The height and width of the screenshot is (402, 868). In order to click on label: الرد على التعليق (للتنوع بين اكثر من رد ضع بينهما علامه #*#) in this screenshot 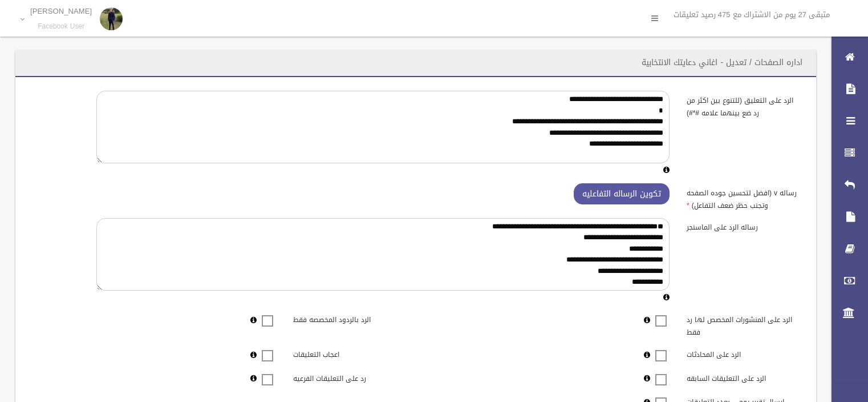, I will do `click(743, 105)`.